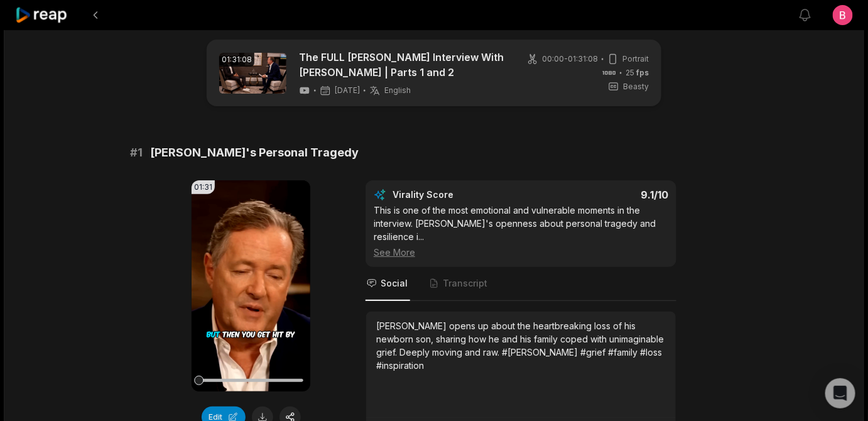  What do you see at coordinates (460, 195) in the screenshot?
I see `div: Virality Score` at bounding box center [460, 195].